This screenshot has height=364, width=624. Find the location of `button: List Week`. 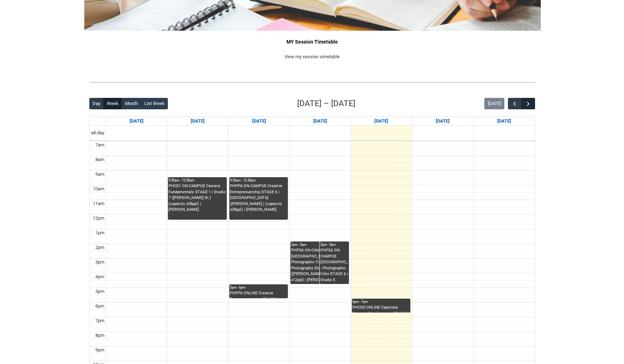

button: List Week is located at coordinates (154, 103).